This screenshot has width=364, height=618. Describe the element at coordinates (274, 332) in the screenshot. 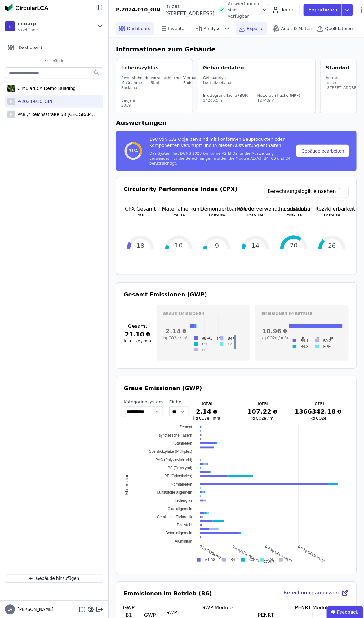

I see `h3: 18.96` at that location.